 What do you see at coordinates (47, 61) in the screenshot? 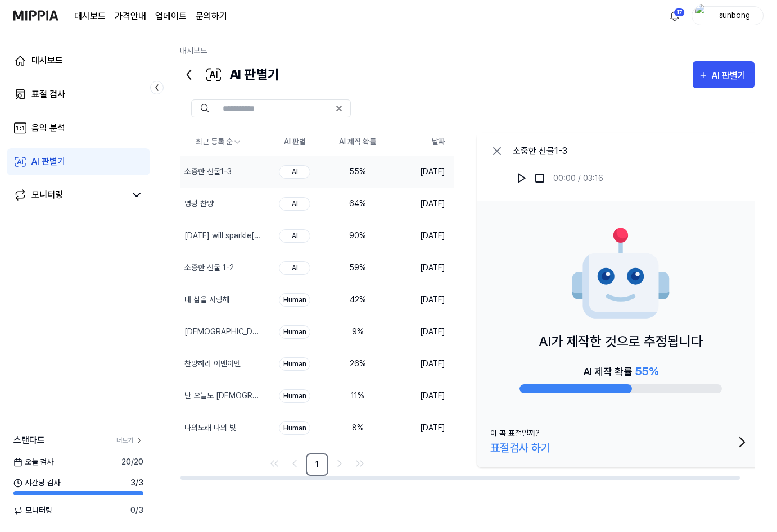
I see `div: 대시보드` at bounding box center [47, 61].